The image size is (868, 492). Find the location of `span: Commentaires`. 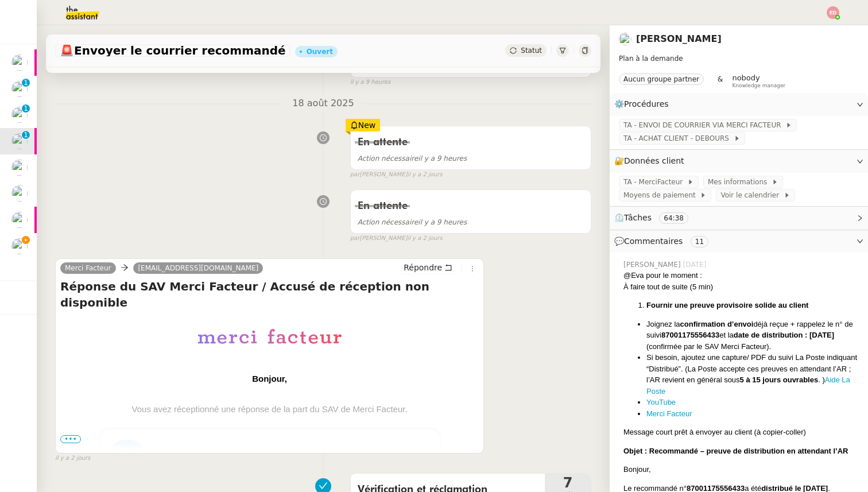

span: Commentaires is located at coordinates (653, 241).